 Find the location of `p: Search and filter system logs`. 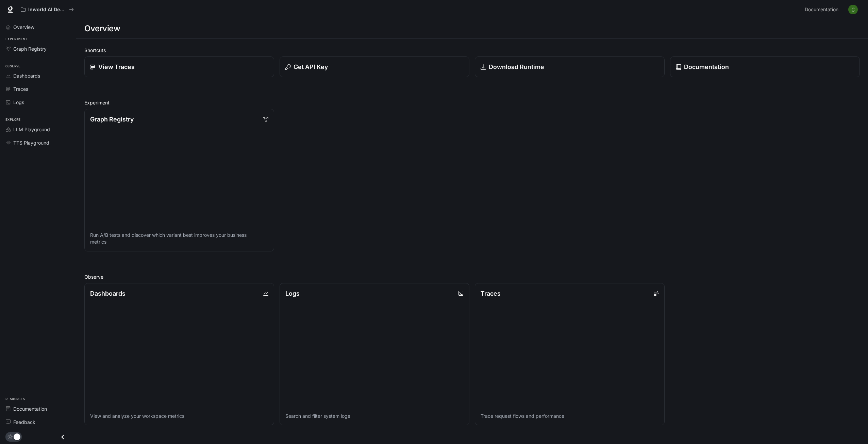

p: Search and filter system logs is located at coordinates (374, 416).